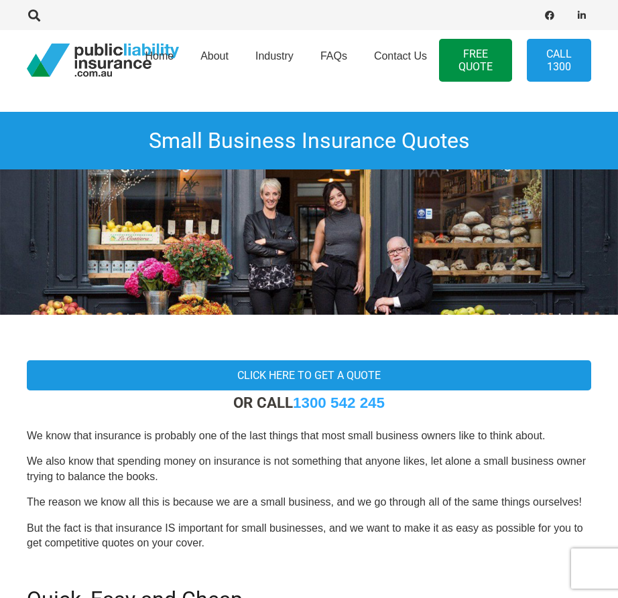  I want to click on a: FREE QUOTE, so click(475, 60).